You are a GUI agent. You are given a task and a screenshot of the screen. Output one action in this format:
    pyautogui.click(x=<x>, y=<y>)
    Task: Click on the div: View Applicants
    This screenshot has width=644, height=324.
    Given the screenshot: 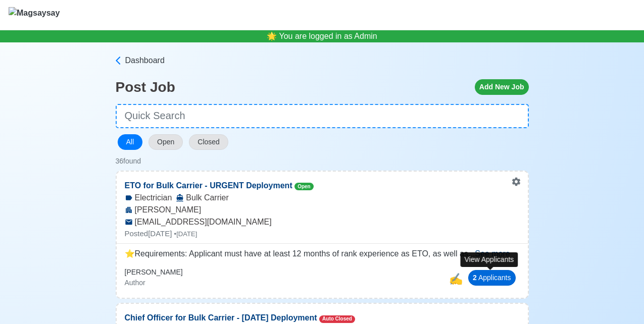 What is the action you would take?
    pyautogui.click(x=489, y=259)
    